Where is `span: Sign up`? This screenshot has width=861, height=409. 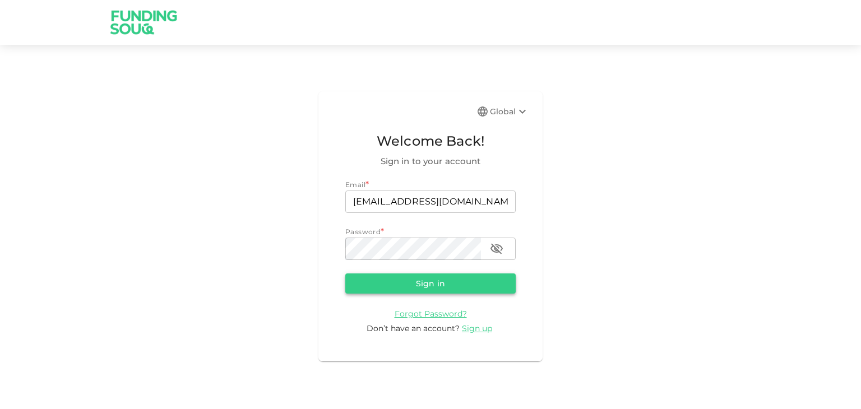 span: Sign up is located at coordinates (477, 329).